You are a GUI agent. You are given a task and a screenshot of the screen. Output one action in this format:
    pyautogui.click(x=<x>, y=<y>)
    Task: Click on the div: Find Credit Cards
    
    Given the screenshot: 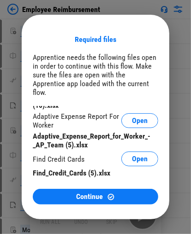 What is the action you would take?
    pyautogui.click(x=58, y=159)
    